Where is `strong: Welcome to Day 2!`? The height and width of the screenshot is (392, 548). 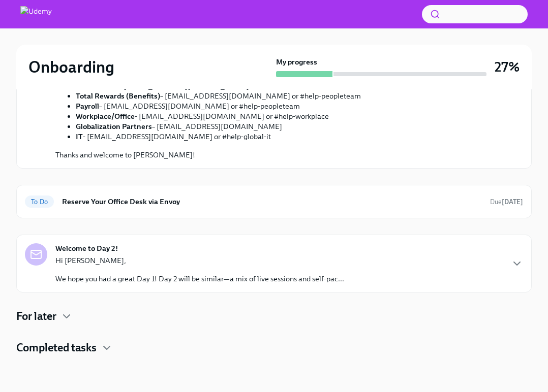
strong: Welcome to Day 2! is located at coordinates (86, 248).